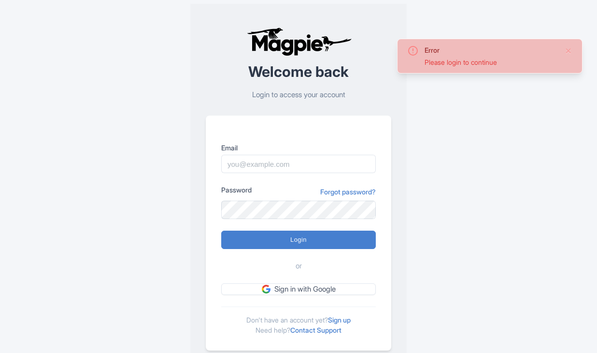 This screenshot has width=597, height=353. Describe the element at coordinates (298, 266) in the screenshot. I see `span: or` at that location.